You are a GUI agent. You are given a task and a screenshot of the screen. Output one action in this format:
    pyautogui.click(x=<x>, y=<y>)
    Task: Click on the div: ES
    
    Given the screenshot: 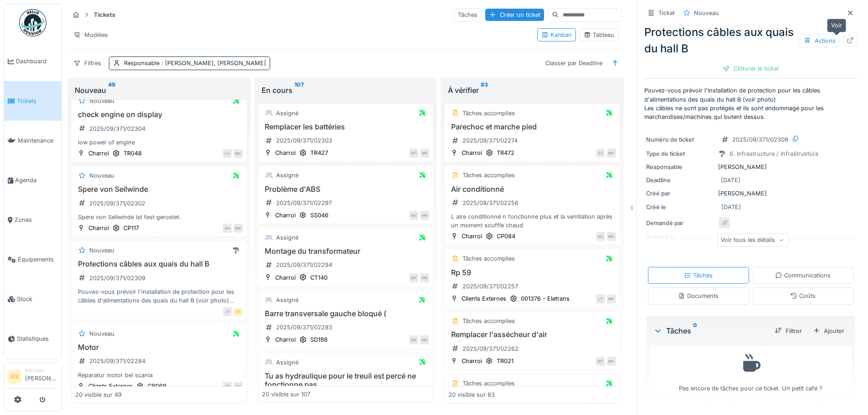 What is the action you would take?
    pyautogui.click(x=601, y=153)
    